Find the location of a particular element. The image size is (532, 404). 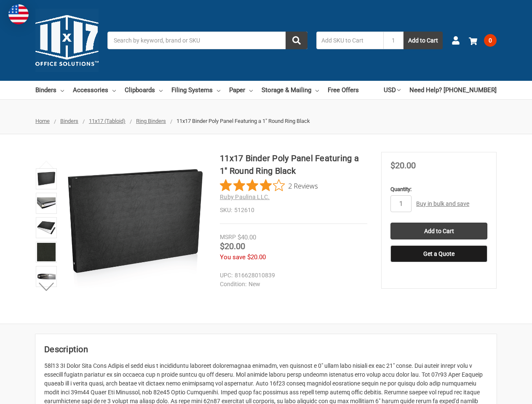

span: 11x17 Binder Poly Panel Featuring a 1" Round Ring Black is located at coordinates (243, 121).